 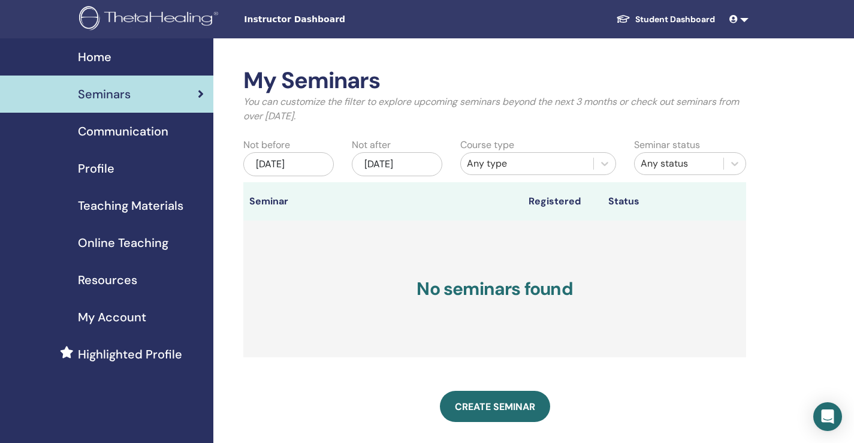 What do you see at coordinates (123, 243) in the screenshot?
I see `span: Online Teaching` at bounding box center [123, 243].